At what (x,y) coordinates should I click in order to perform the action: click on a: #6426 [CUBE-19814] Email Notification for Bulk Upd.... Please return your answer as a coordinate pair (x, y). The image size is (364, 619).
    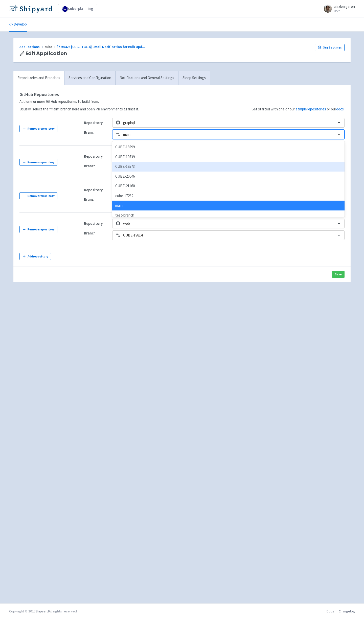
    Looking at the image, I should click on (101, 47).